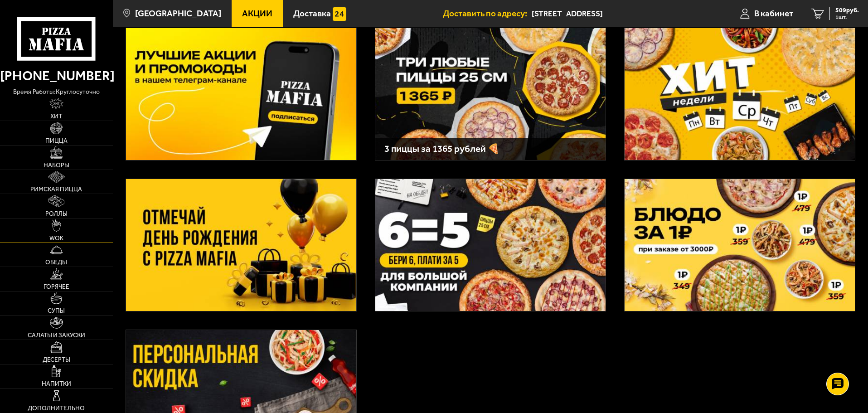 Image resolution: width=868 pixels, height=413 pixels. What do you see at coordinates (56, 141) in the screenshot?
I see `span: Пицца` at bounding box center [56, 141].